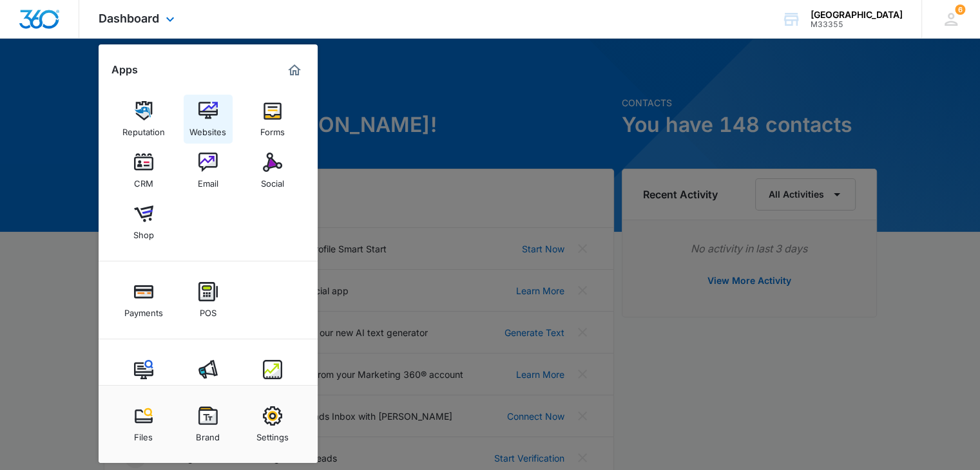 The image size is (980, 470). Describe the element at coordinates (272, 129) in the screenshot. I see `div: Forms` at that location.